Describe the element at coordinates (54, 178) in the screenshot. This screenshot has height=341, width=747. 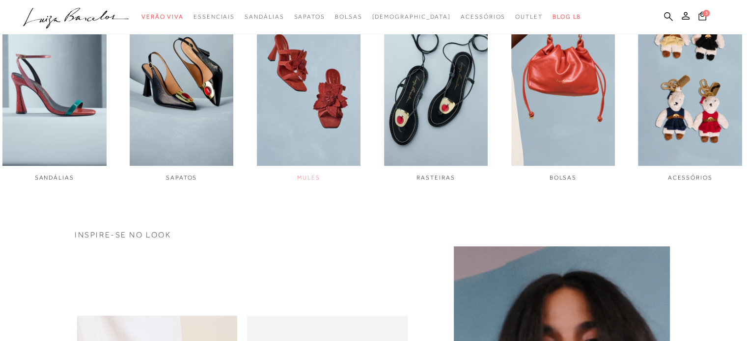
I see `span: SANDÁLIAS` at that location.